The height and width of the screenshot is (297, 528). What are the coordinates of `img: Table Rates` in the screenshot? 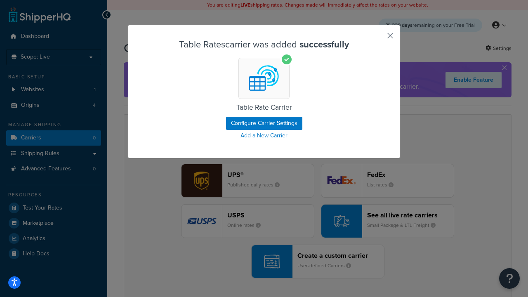 It's located at (264, 78).